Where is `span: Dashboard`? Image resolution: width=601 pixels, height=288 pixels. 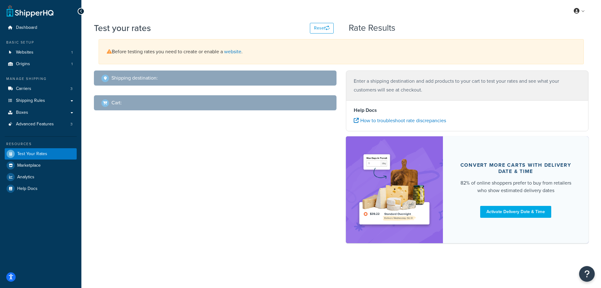
span: Dashboard is located at coordinates (27, 28).